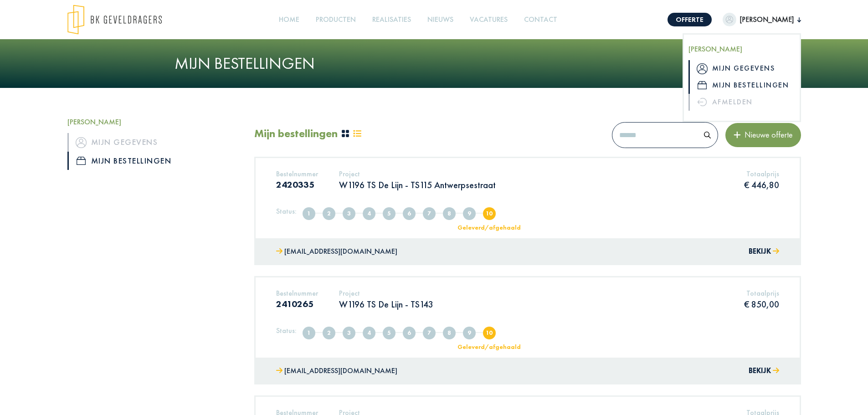 The width and height of the screenshot is (868, 415). I want to click on button: Nieuwe offerte, so click(763, 135).